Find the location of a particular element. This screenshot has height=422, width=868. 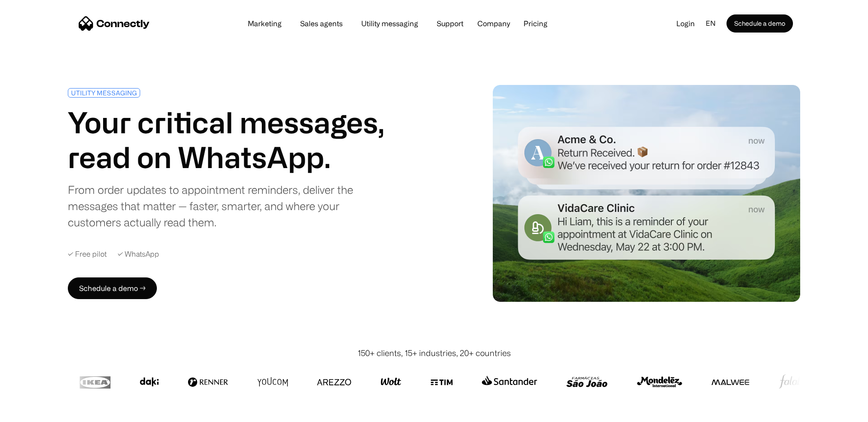

div: ✓ WhatsApp is located at coordinates (138, 254).